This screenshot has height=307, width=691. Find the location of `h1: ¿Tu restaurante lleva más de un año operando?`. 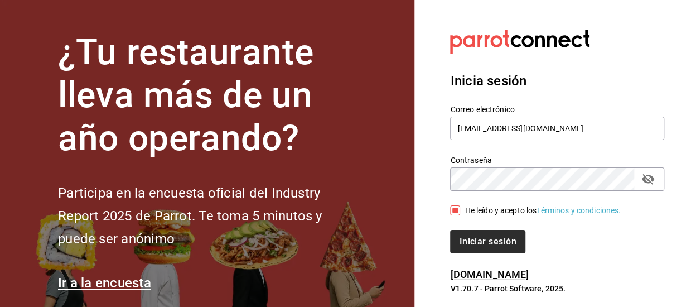

h1: ¿Tu restaurante lleva más de un año operando? is located at coordinates (209, 95).